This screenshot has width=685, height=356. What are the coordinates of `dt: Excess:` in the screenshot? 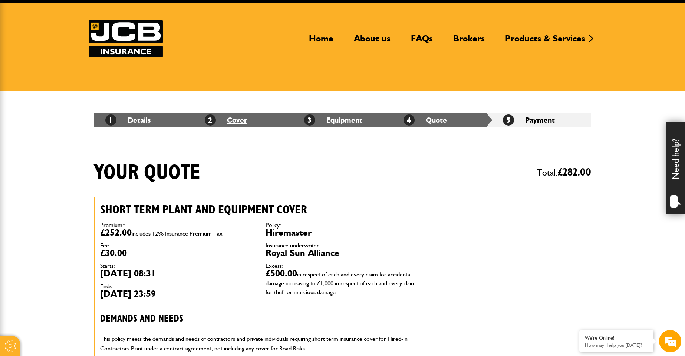 It's located at (343, 266).